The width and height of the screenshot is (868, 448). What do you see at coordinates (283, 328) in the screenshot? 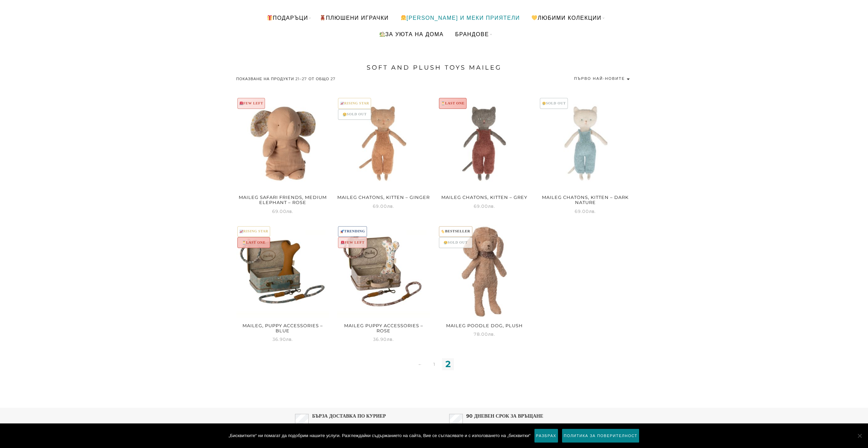
I see `h2: Maileg, Puppy Accessories – Blue` at bounding box center [283, 328].